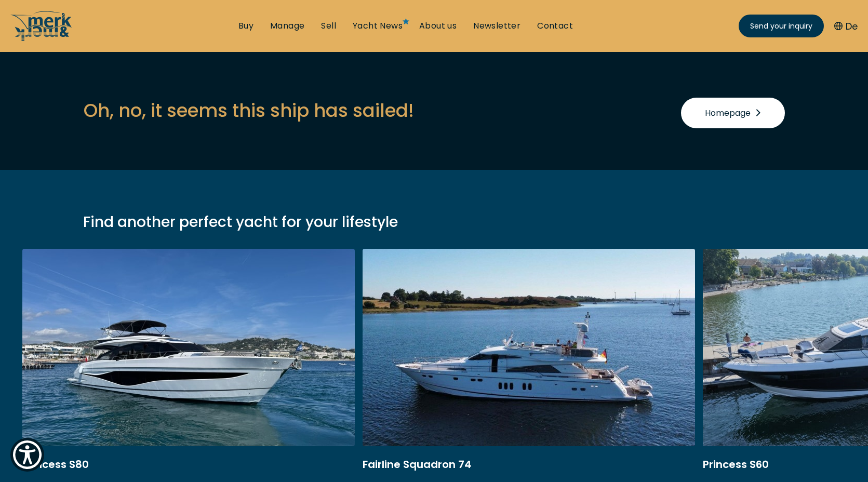 The width and height of the screenshot is (868, 482). Describe the element at coordinates (328, 26) in the screenshot. I see `a: Sell` at that location.